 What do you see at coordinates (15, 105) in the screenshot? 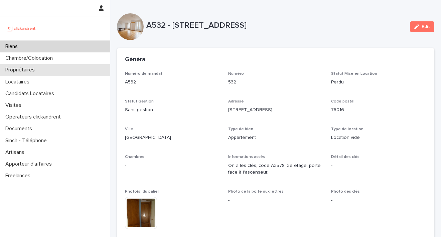
I see `p: Visites` at bounding box center [15, 105].